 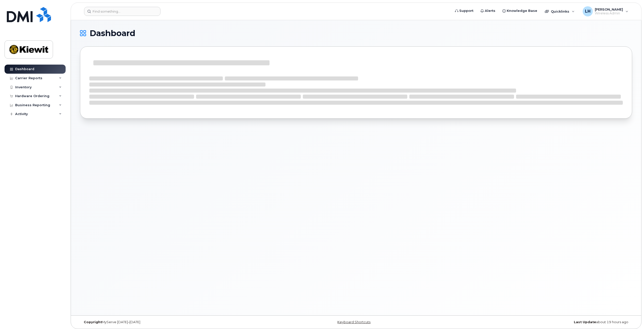 I want to click on div: about 19 hours ago, so click(x=540, y=322).